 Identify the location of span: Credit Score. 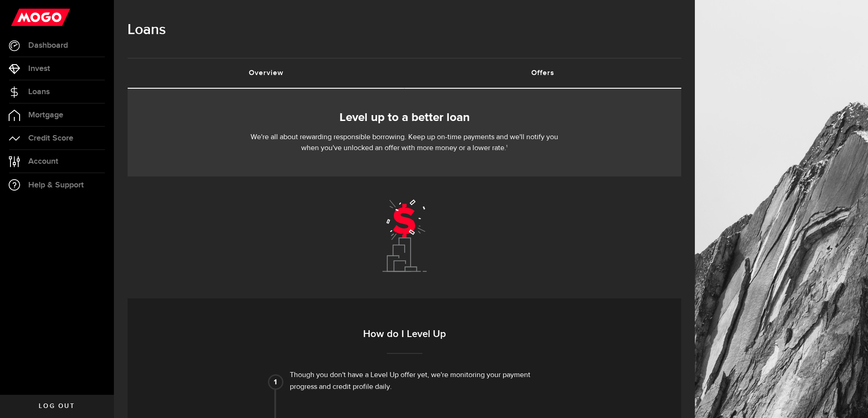
(50, 138).